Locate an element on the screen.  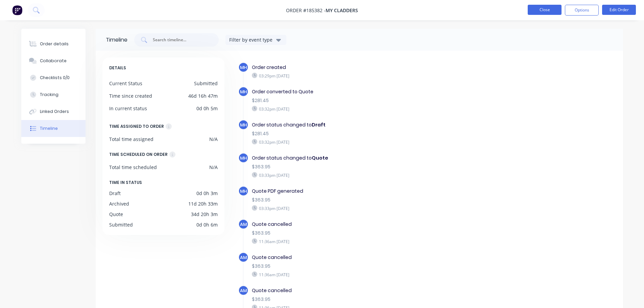
button: Timeline is located at coordinates (53, 129).